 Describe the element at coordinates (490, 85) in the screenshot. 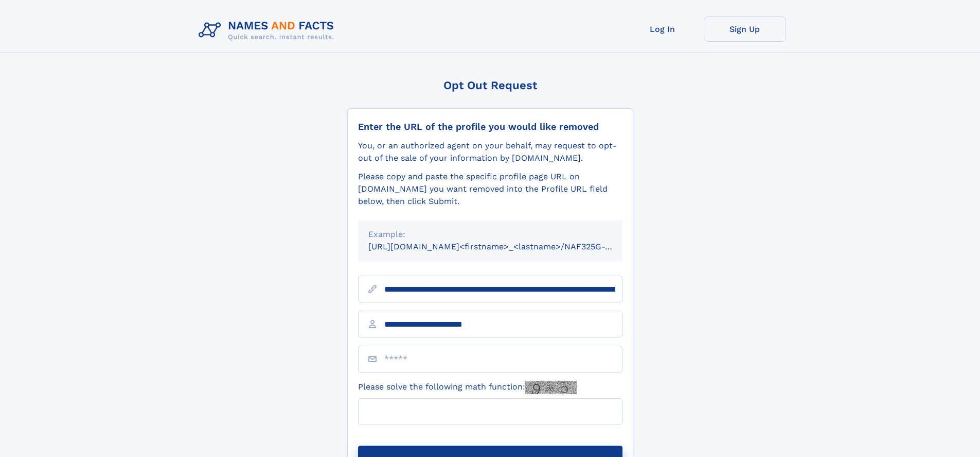

I see `div: Opt Out Request` at that location.